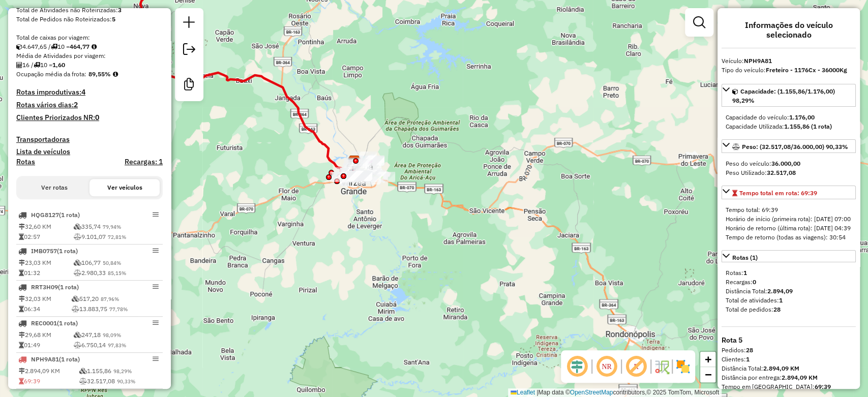 The width and height of the screenshot is (868, 397). I want to click on td: 29,68 KM, so click(46, 335).